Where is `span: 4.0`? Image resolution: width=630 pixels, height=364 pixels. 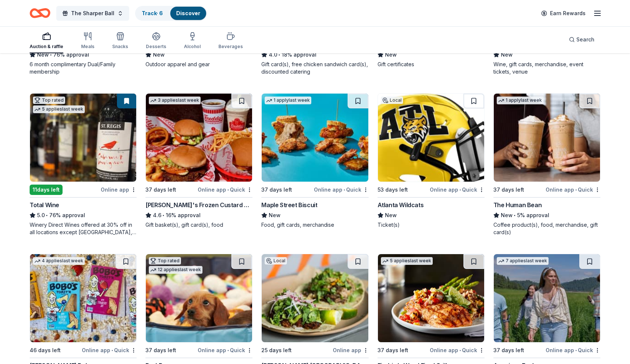 span: 4.0 is located at coordinates (273, 55).